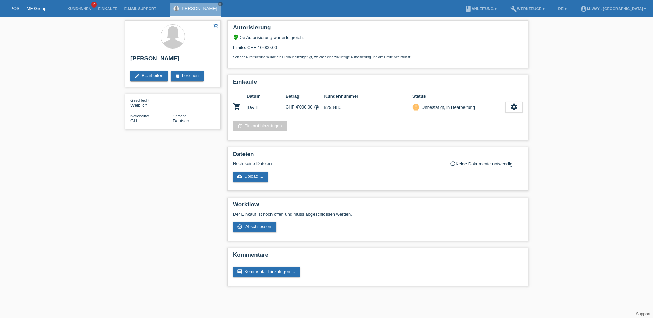  I want to click on h2: Kommentare, so click(378, 257).